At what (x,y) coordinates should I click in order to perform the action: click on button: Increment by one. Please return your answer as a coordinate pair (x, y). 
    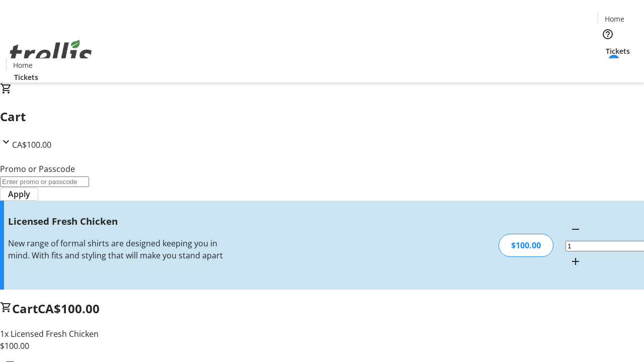
    Looking at the image, I should click on (576, 261).